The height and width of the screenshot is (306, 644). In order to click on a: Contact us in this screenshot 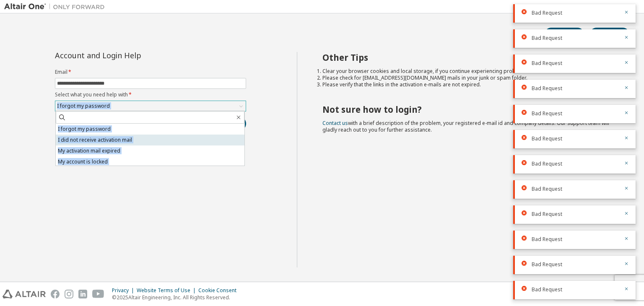, I will do `click(335, 123)`.